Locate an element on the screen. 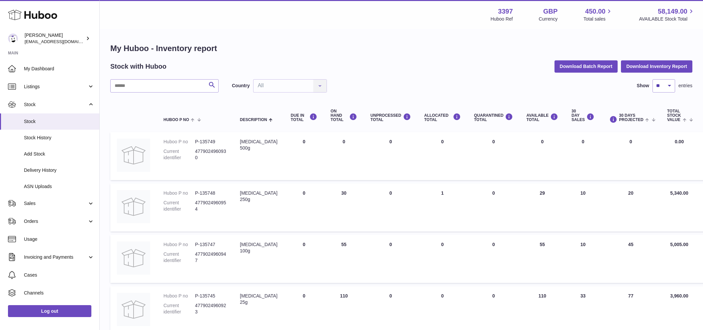 The width and height of the screenshot is (703, 330). td: 30 is located at coordinates (344, 208).